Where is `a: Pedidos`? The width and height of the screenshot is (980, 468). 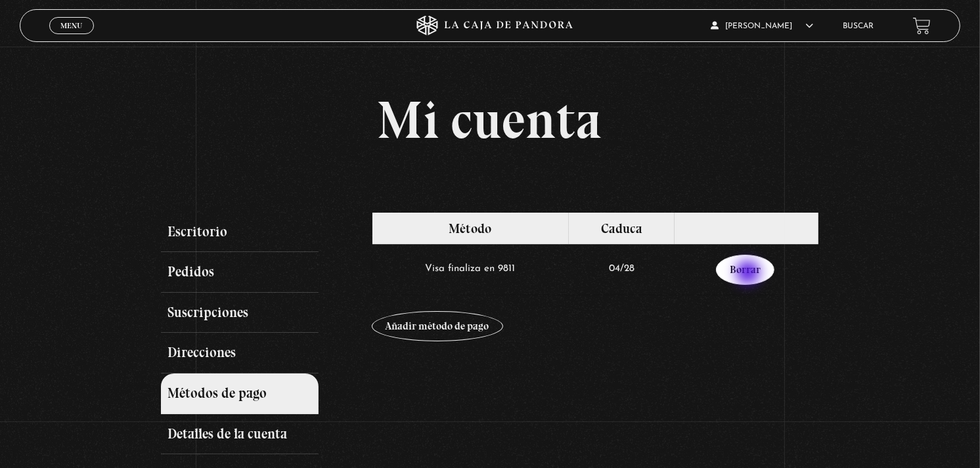
a: Pedidos is located at coordinates (239, 272).